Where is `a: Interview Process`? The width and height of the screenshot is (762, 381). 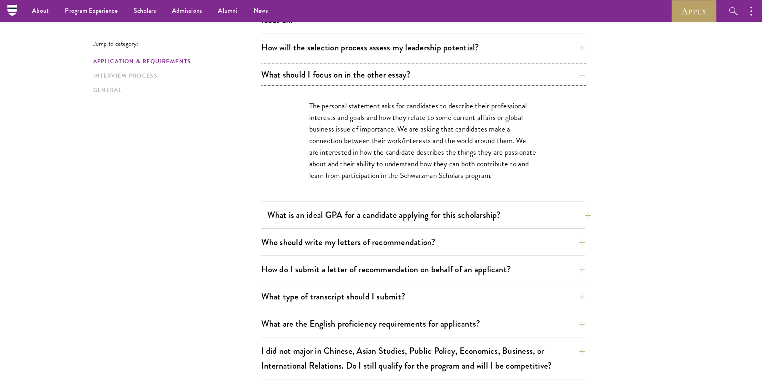 a: Interview Process is located at coordinates (175, 76).